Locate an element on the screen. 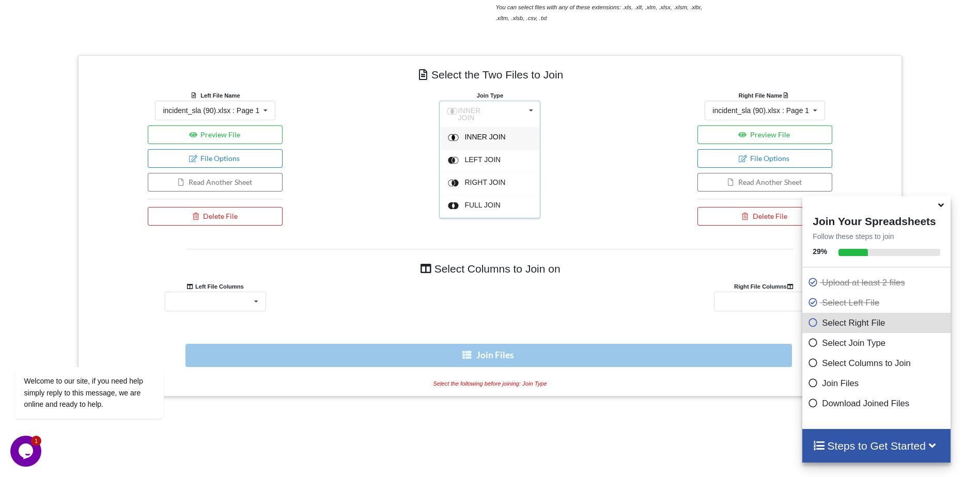 This screenshot has width=980, height=477. p: Download Joined Files is located at coordinates (878, 404).